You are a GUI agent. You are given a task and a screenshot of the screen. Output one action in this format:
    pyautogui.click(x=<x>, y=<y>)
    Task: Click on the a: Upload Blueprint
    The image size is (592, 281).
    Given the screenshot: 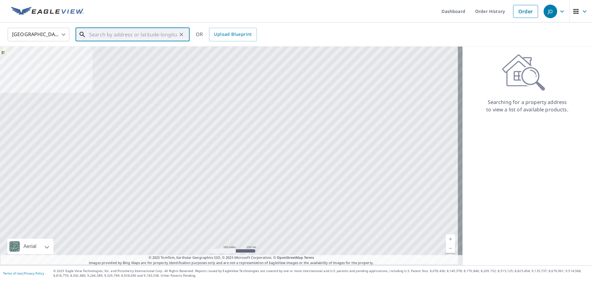 What is the action you would take?
    pyautogui.click(x=233, y=35)
    